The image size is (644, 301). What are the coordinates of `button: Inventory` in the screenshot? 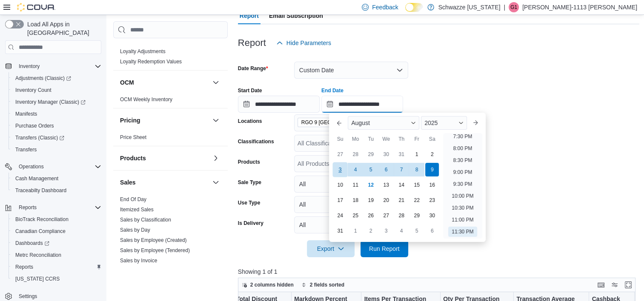 It's located at (53, 66).